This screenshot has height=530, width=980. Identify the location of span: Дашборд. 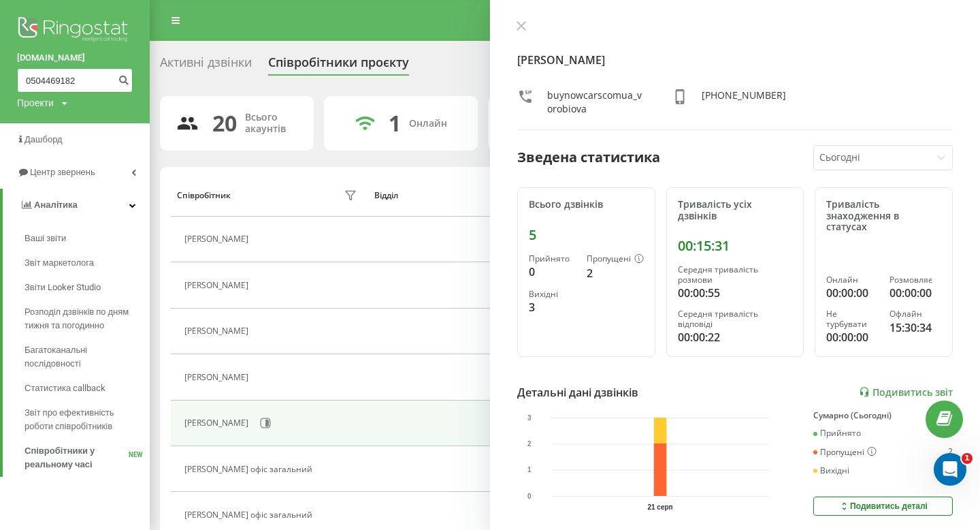
(43, 139).